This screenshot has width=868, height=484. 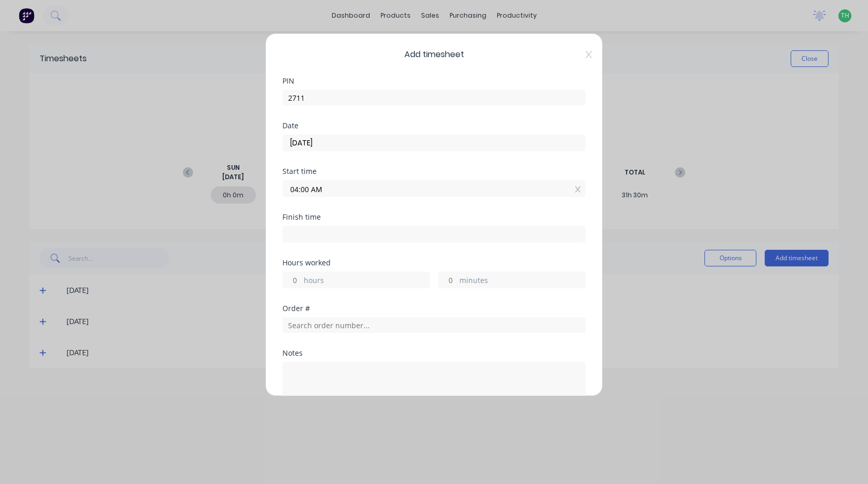 What do you see at coordinates (522, 281) in the screenshot?
I see `label: minutes` at bounding box center [522, 281].